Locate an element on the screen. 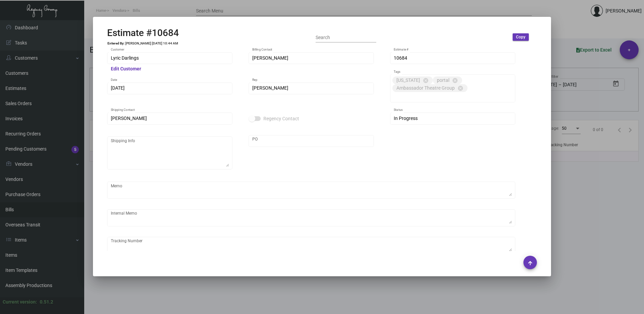 This screenshot has height=314, width=644. mat-chip: portal is located at coordinates (447, 80).